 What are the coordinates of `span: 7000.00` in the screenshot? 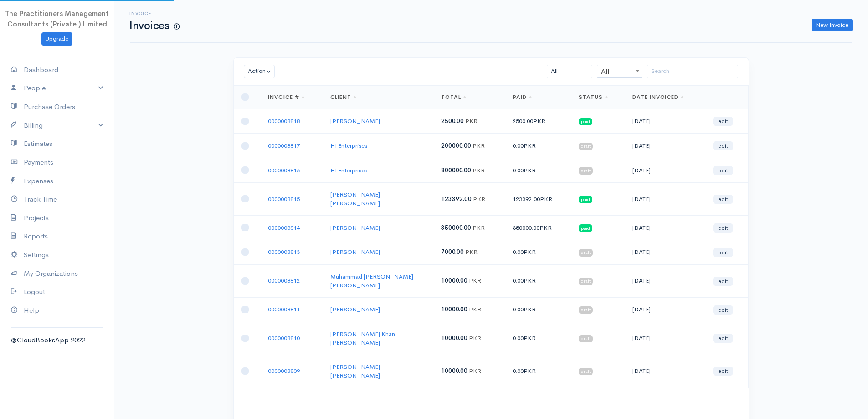 It's located at (452, 252).